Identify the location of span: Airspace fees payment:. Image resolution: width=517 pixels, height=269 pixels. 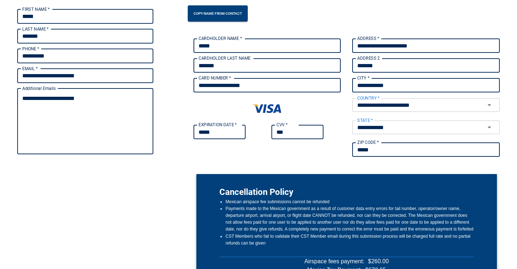
(334, 261).